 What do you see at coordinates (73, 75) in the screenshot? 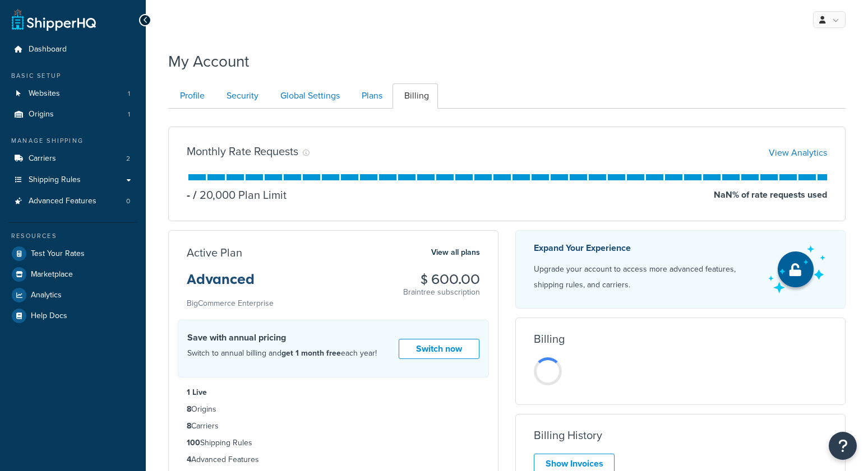
I see `div: Basic Setup` at bounding box center [73, 75].